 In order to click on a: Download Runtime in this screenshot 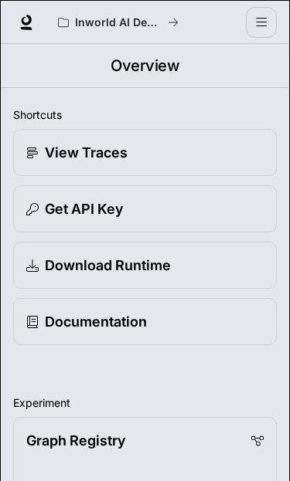, I will do `click(144, 265)`.